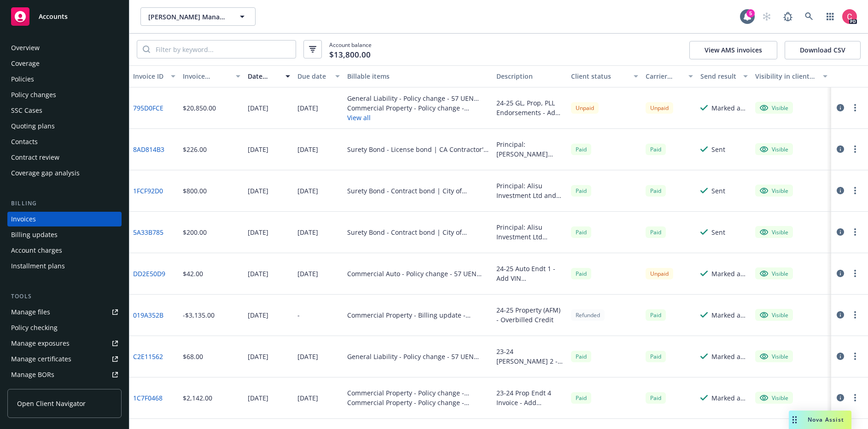 Image resolution: width=868 pixels, height=429 pixels. What do you see at coordinates (418, 108) in the screenshot?
I see `div: Commercial Property - Policy change - 1142708` at bounding box center [418, 108].